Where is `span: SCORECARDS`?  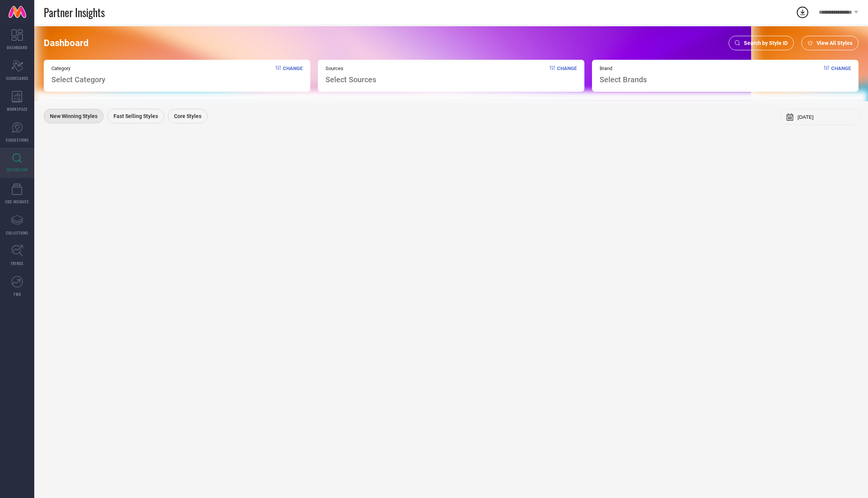
span: SCORECARDS is located at coordinates (17, 78).